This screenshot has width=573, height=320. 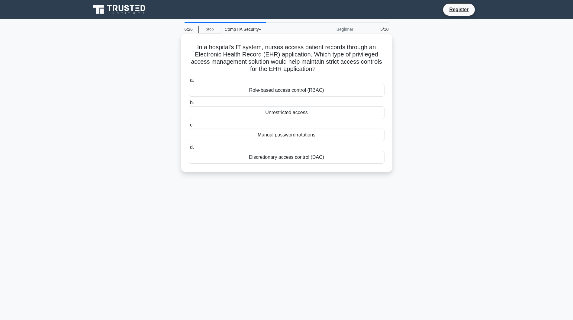 I want to click on span: a., so click(x=192, y=80).